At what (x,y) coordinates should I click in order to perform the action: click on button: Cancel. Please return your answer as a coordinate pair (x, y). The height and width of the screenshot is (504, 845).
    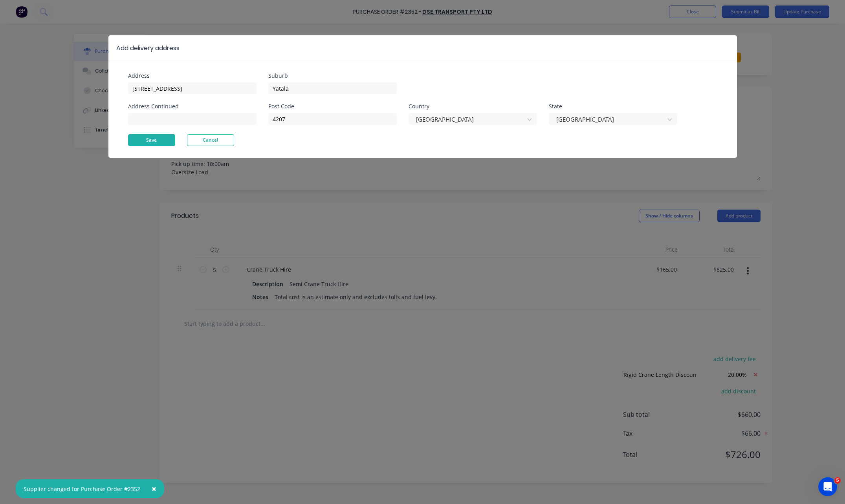
    Looking at the image, I should click on (211, 140).